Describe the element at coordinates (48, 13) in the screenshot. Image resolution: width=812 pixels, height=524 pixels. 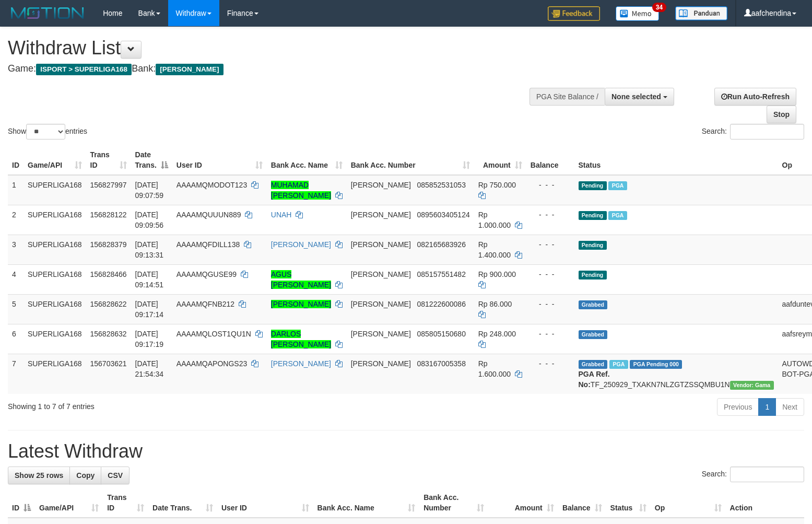
I see `img: MOTION_logo.png` at that location.